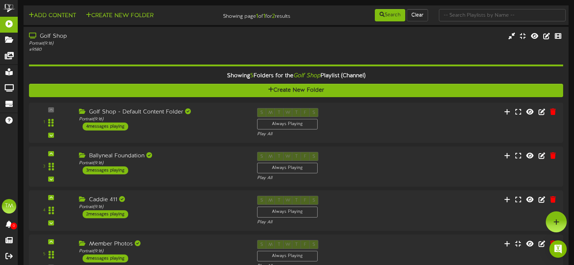 The image size is (574, 265). What do you see at coordinates (52, 16) in the screenshot?
I see `button: Add Content` at bounding box center [52, 16].